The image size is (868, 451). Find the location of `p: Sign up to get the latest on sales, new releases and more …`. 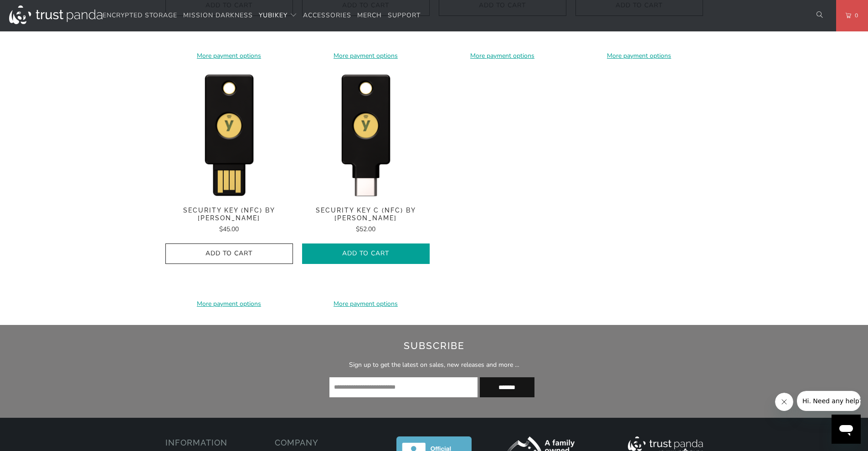

p: Sign up to get the latest on sales, new releases and more … is located at coordinates (433, 365).